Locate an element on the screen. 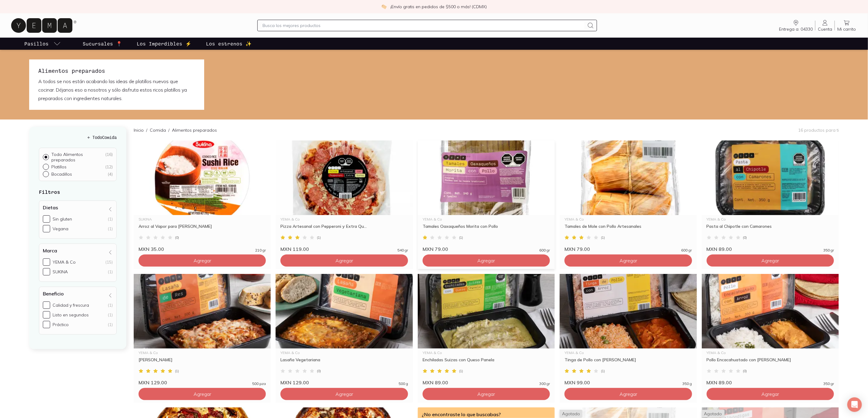 The image size is (868, 418). p: Los Imperdibles ⚡️ is located at coordinates (164, 44).